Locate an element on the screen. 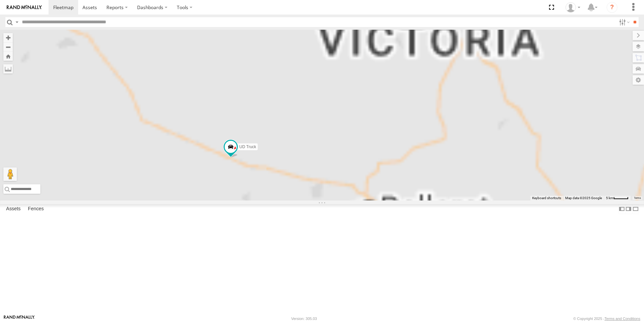  div: Hilton May is located at coordinates (573, 8).